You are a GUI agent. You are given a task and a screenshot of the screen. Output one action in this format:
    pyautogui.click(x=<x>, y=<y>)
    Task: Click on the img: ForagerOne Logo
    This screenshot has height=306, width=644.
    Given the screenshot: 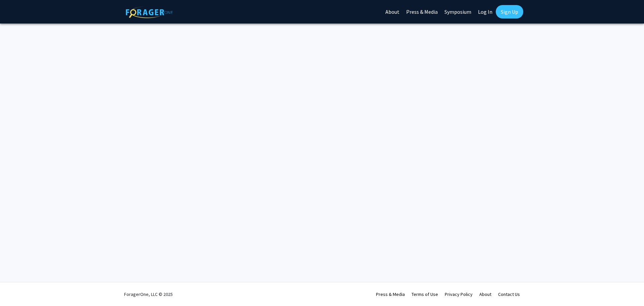 What is the action you would take?
    pyautogui.click(x=149, y=12)
    